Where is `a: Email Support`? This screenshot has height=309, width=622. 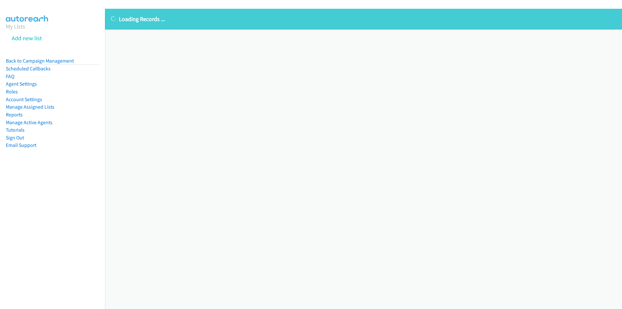 a: Email Support is located at coordinates (21, 145).